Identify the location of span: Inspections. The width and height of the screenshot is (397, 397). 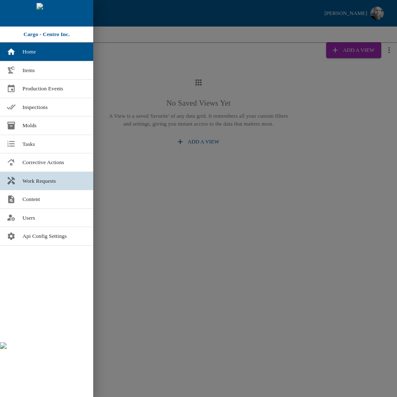
(54, 107).